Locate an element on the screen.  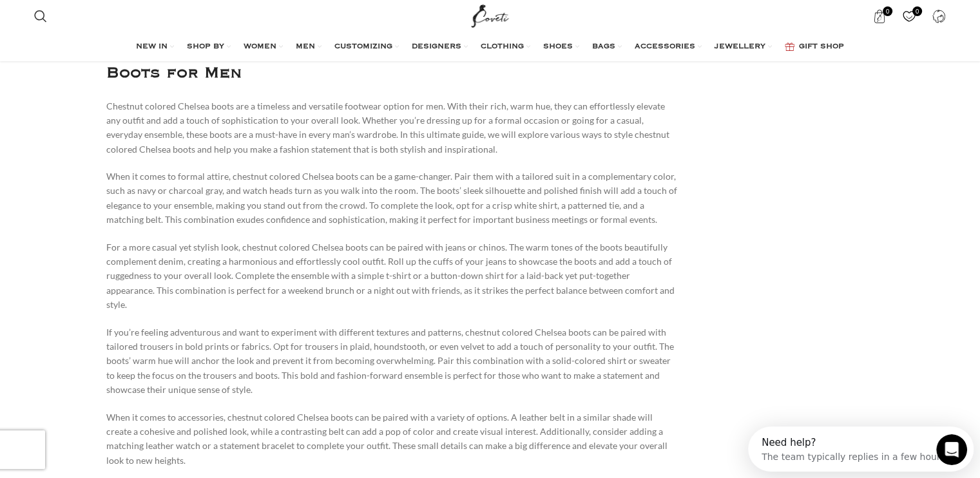
a: JEWELLERY is located at coordinates (743, 47).